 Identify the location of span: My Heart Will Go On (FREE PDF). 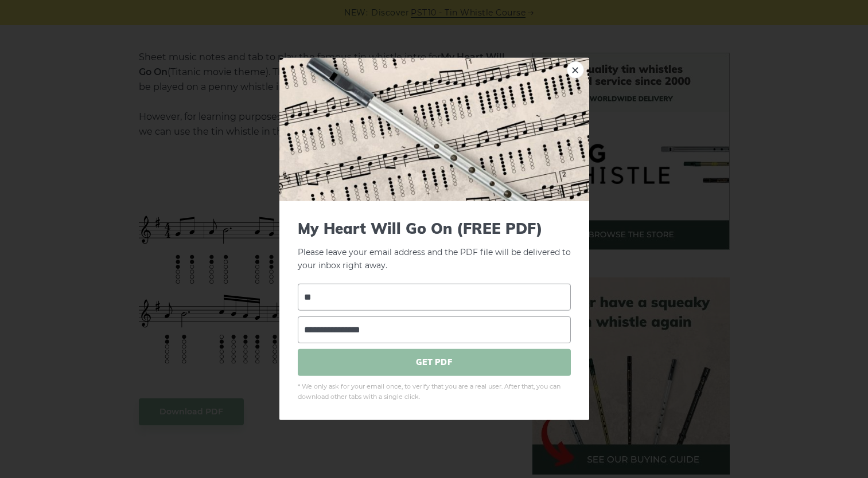
(434, 228).